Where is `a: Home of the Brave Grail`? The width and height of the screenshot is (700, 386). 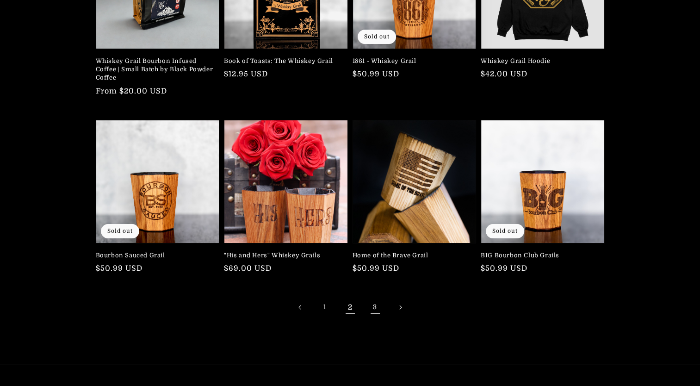
a: Home of the Brave Grail is located at coordinates (412, 255).